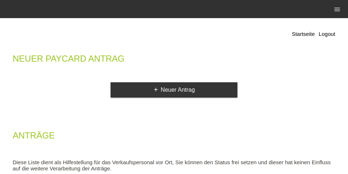 This screenshot has height=174, width=348. Describe the element at coordinates (174, 137) in the screenshot. I see `h2: Anträge` at that location.